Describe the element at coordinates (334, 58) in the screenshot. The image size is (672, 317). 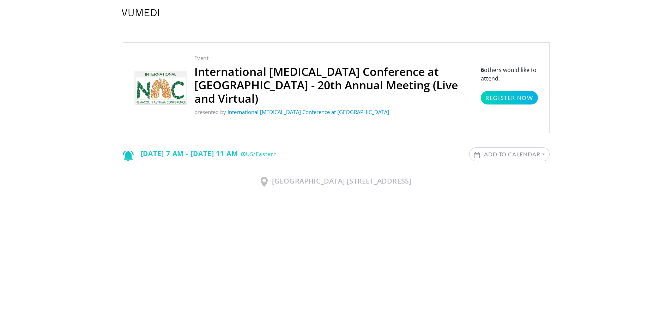
I see `p: Event` at that location.